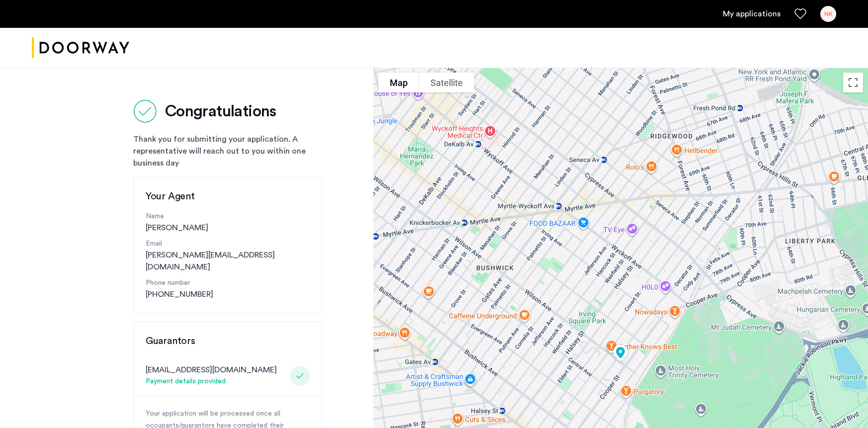 Image resolution: width=868 pixels, height=428 pixels. I want to click on a: Favorites, so click(800, 14).